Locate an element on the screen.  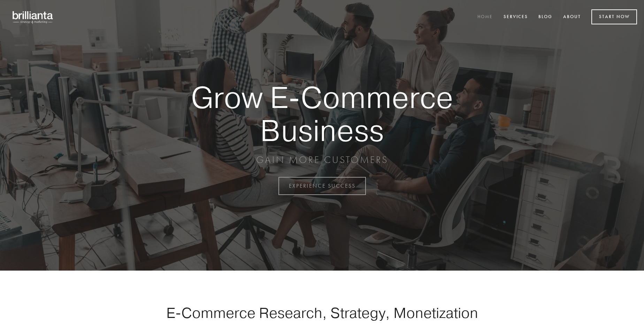
a: Services is located at coordinates (516, 17).